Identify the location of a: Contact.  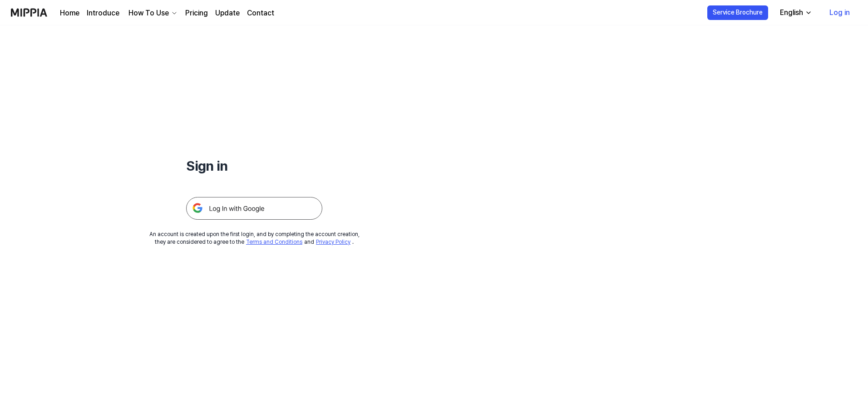
(261, 13).